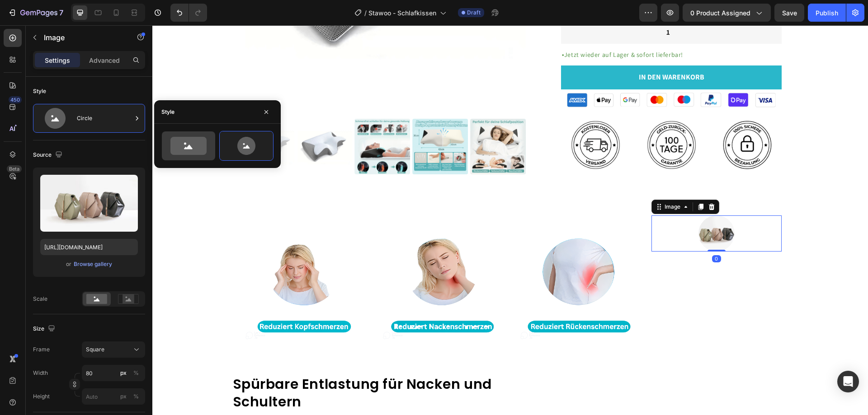 This screenshot has height=415, width=868. What do you see at coordinates (45, 329) in the screenshot?
I see `div: Size` at bounding box center [45, 329].